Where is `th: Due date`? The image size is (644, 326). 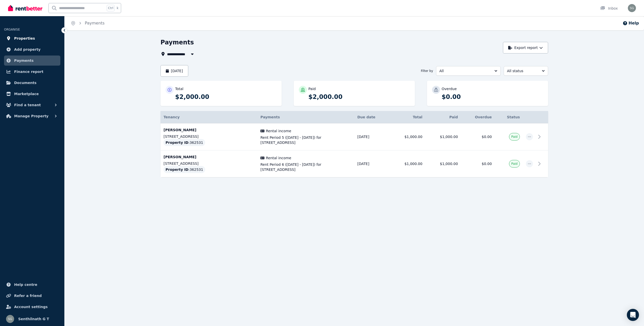
th: Due date is located at coordinates (372, 117).